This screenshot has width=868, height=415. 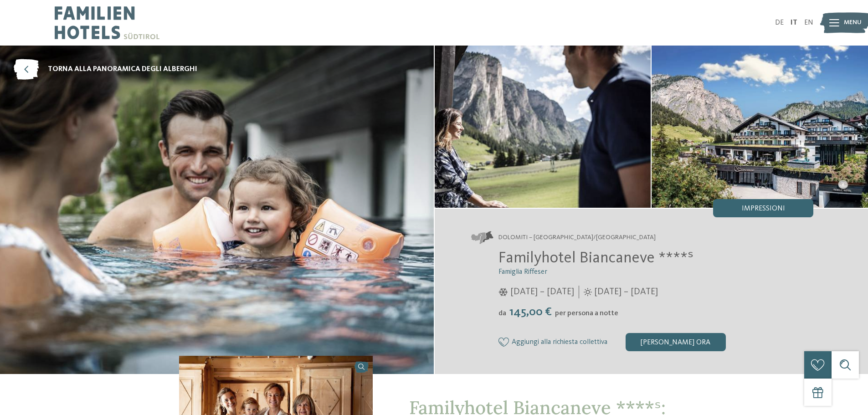 I want to click on span: torna alla panoramica degli alberghi, so click(x=122, y=69).